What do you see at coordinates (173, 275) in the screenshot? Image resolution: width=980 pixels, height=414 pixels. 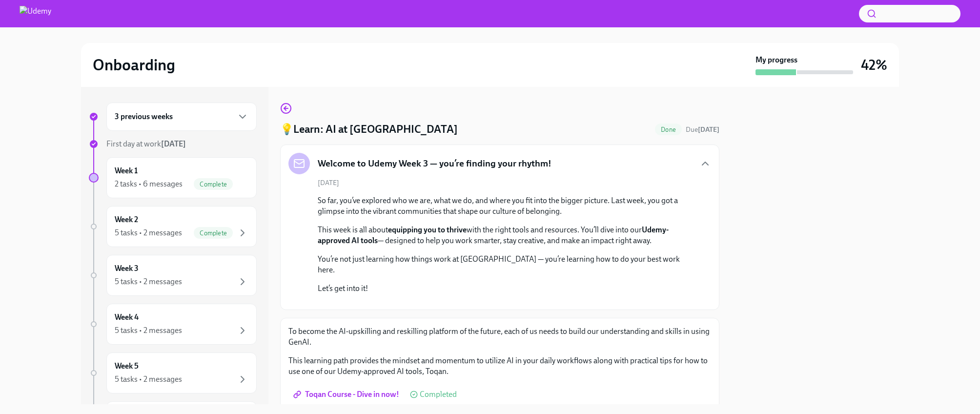 I see `a: Week 35 tasks • 2 messages` at bounding box center [173, 275].